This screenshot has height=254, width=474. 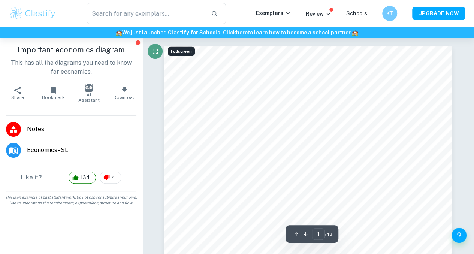 I want to click on span: Bookmark, so click(x=53, y=98).